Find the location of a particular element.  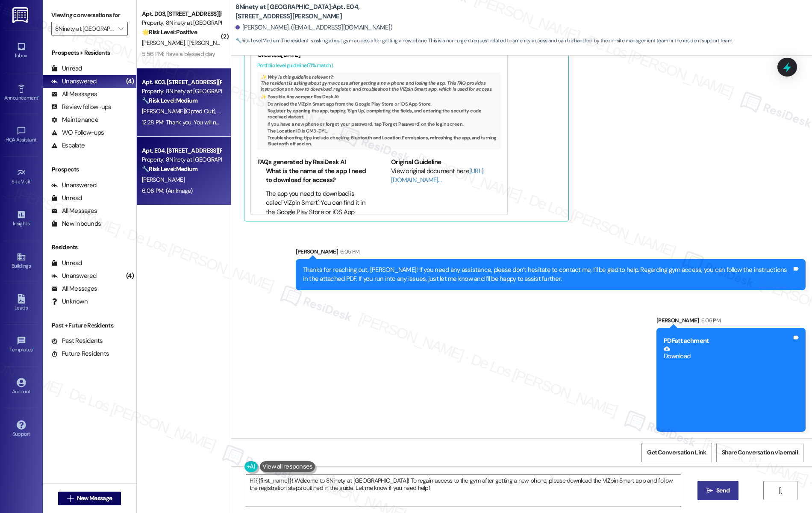

div: Residents is located at coordinates (90, 247).